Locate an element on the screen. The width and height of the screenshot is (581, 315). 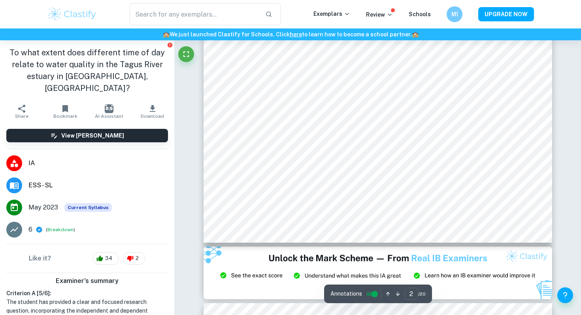
input: Search for any exemplars... is located at coordinates (194, 14).